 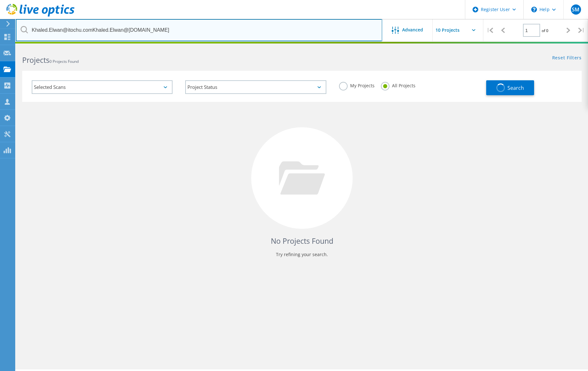 I want to click on b: Projects, so click(x=36, y=60).